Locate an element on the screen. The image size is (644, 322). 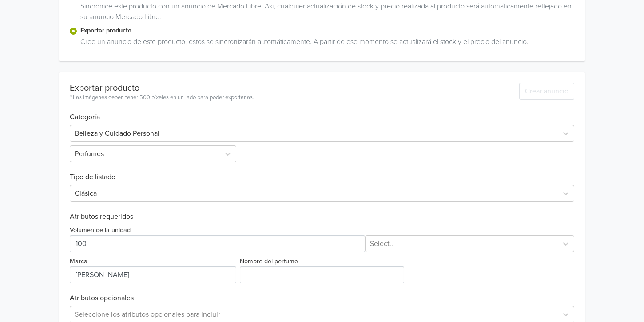
div: Cree un anuncio de este producto, estos se sincronizarán automáticamente. A partir de ese momento... is located at coordinates (325, 44).